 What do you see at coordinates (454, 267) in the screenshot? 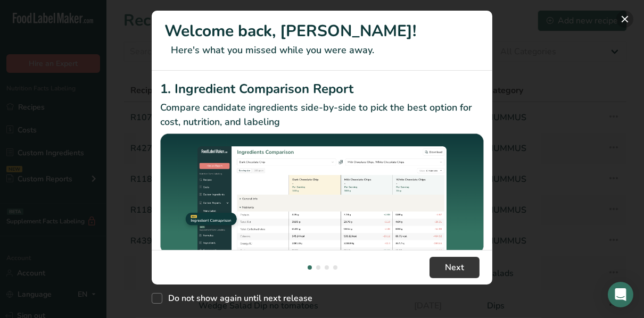
I see `span: Next` at bounding box center [454, 267].